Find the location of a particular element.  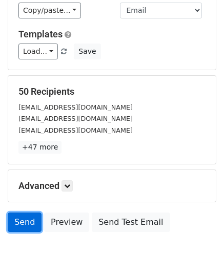

a: Send Test Email is located at coordinates (131, 222).